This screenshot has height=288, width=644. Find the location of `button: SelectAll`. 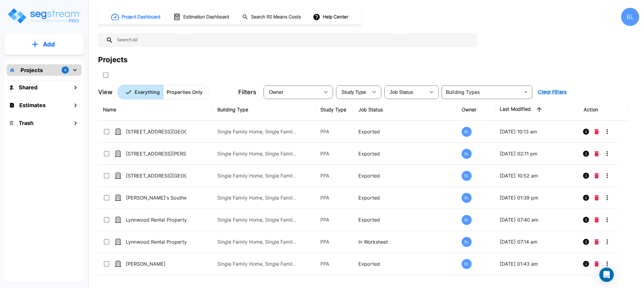

button: SelectAll is located at coordinates (106, 75).